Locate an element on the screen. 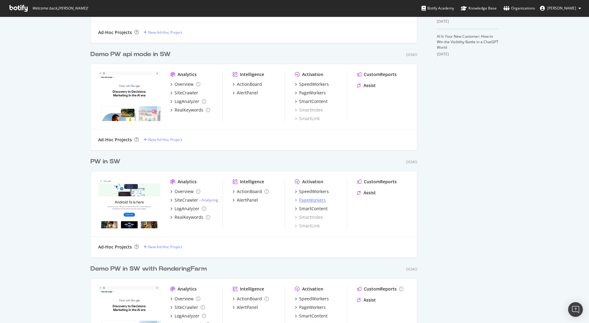  a: PW in SW is located at coordinates (106, 162).